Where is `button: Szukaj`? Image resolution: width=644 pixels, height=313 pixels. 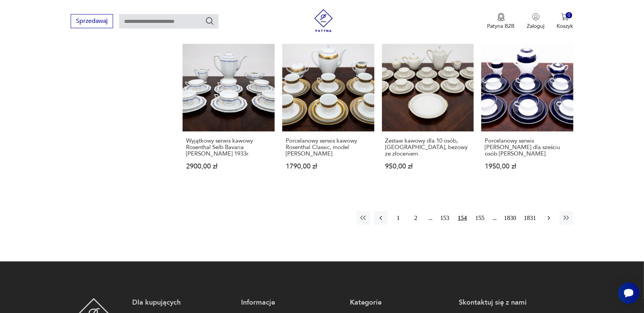 button: Szukaj is located at coordinates (210, 21).